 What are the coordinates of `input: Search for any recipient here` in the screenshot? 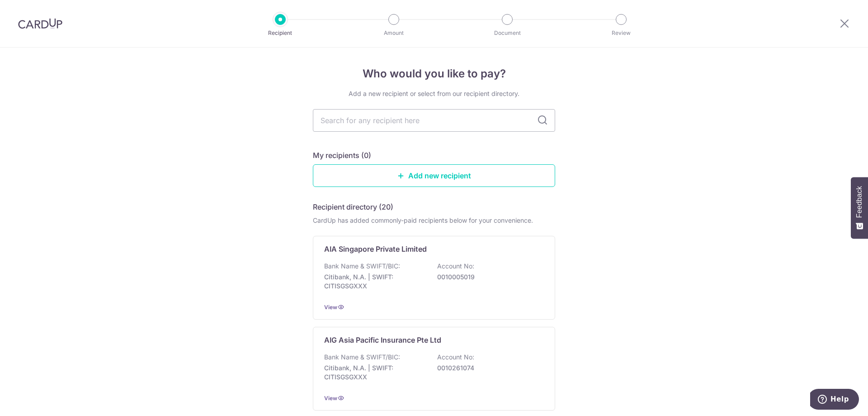 It's located at (434, 121).